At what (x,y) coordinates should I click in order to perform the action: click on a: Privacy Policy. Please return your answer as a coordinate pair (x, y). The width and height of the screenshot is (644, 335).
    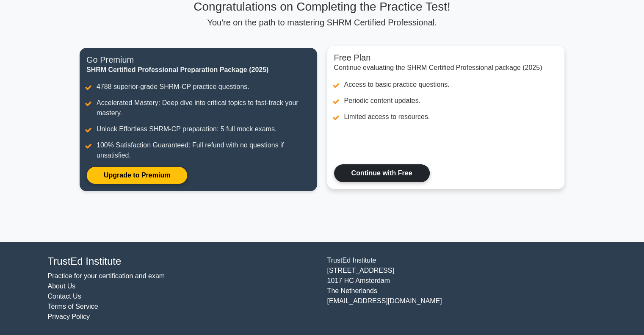
    Looking at the image, I should click on (69, 316).